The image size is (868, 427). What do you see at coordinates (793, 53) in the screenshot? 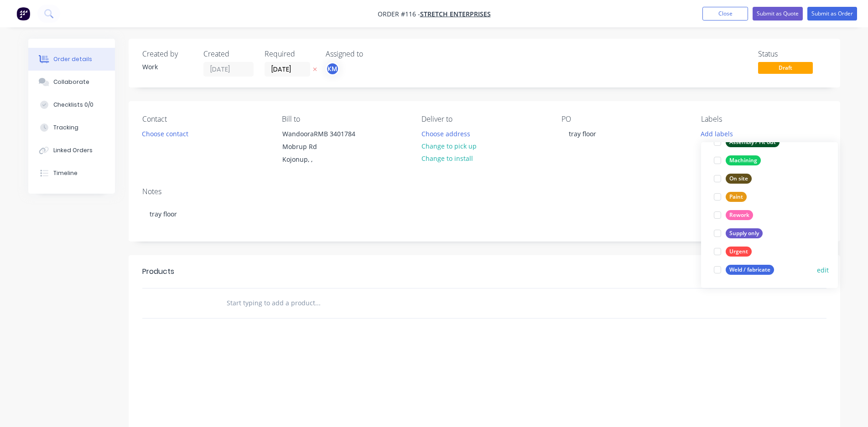
I see `div: Status` at bounding box center [793, 53].